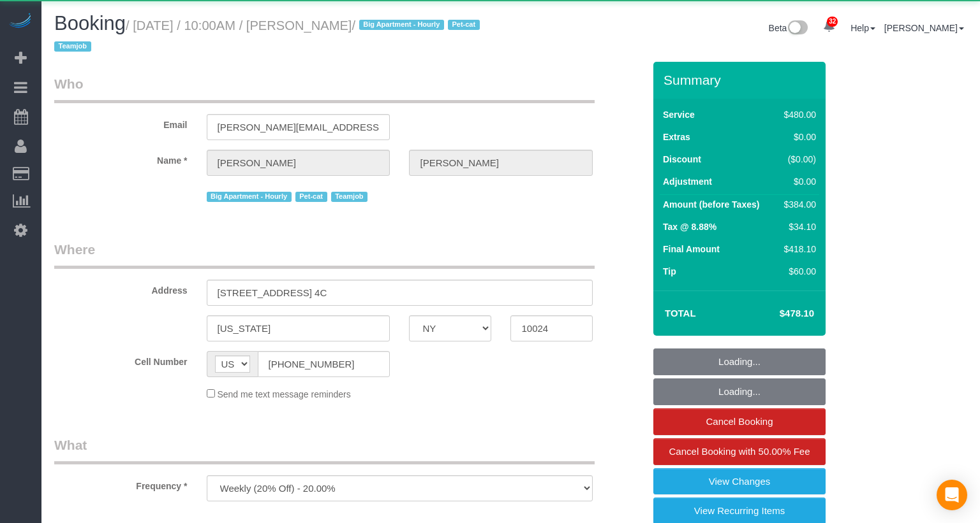 The image size is (980, 523). What do you see at coordinates (691, 249) in the screenshot?
I see `label: Final Amount` at bounding box center [691, 249].